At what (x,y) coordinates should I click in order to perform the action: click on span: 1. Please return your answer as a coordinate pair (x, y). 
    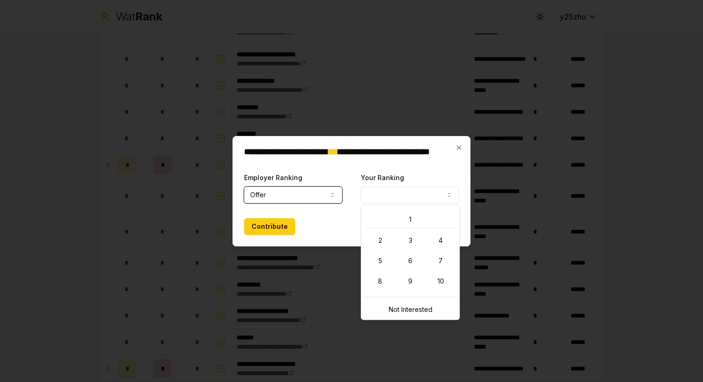
    Looking at the image, I should click on (410, 220).